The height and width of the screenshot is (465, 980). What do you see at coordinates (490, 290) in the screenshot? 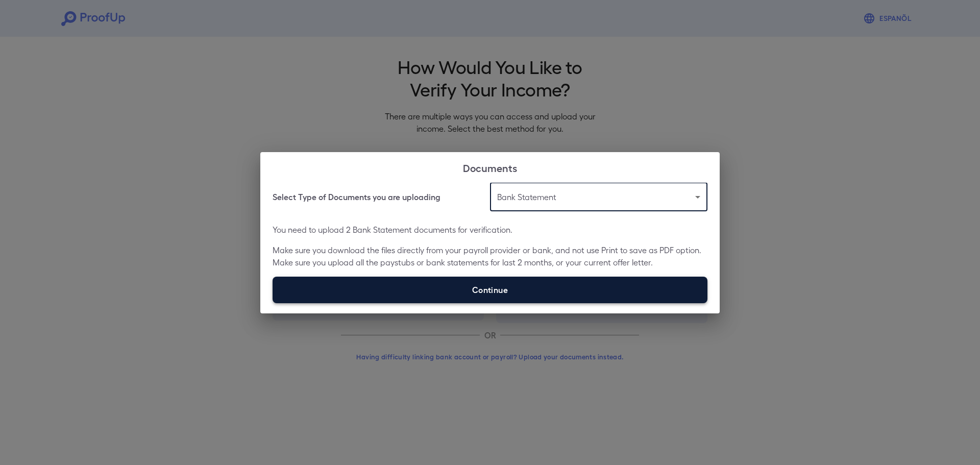
I see `label: Continue` at bounding box center [490, 290].